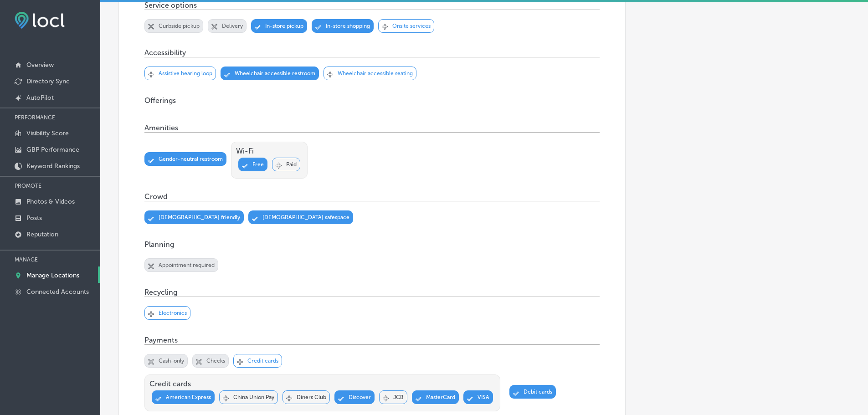  What do you see at coordinates (360, 397) in the screenshot?
I see `p: Discover` at bounding box center [360, 397].